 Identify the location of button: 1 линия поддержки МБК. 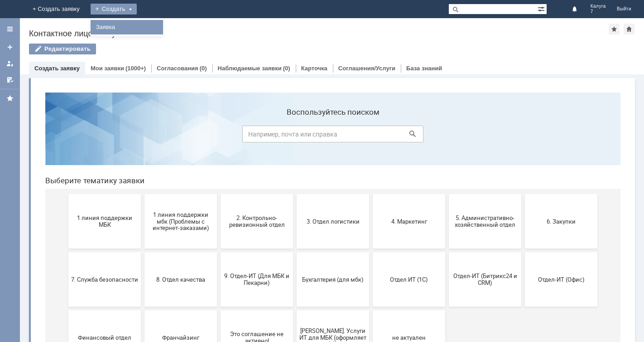
(67, 136).